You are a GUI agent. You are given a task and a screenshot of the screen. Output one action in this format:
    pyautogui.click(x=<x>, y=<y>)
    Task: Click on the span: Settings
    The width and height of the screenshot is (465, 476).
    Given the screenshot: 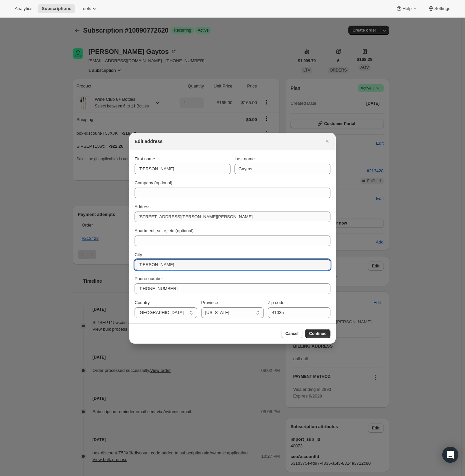 What is the action you would take?
    pyautogui.click(x=442, y=8)
    